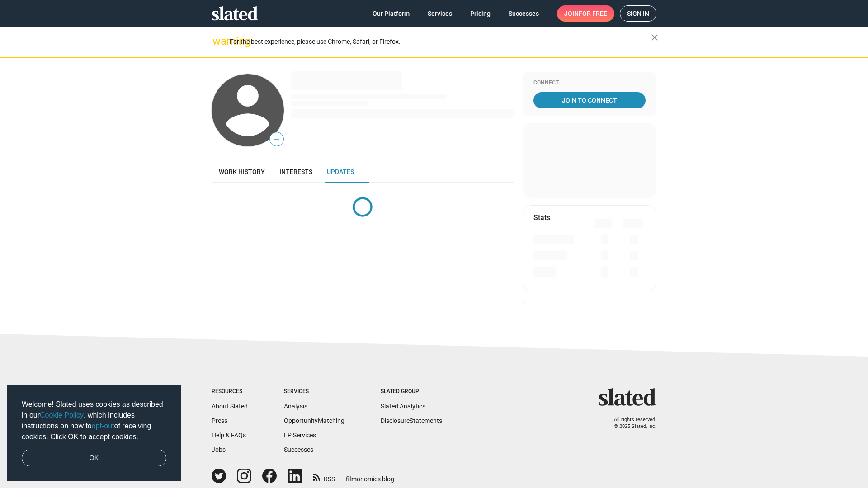 This screenshot has width=868, height=488. What do you see at coordinates (590, 83) in the screenshot?
I see `div: Connect` at bounding box center [590, 83].